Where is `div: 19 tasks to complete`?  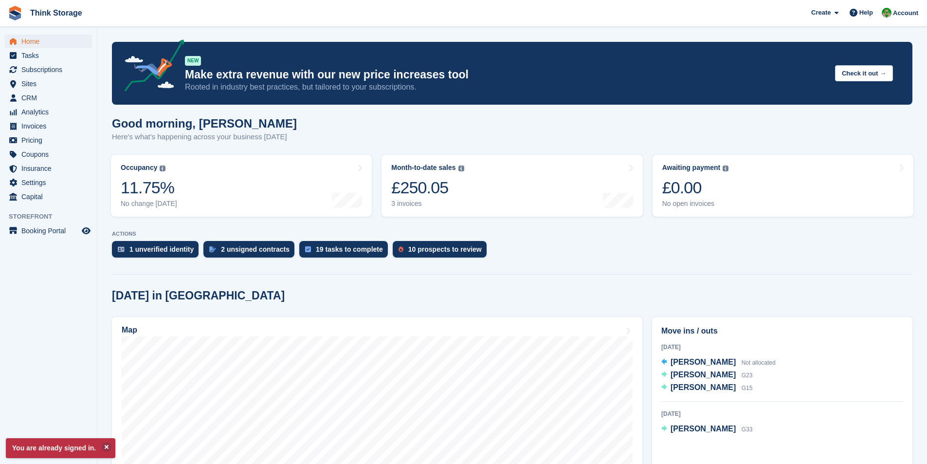
div: 19 tasks to complete is located at coordinates (350, 249).